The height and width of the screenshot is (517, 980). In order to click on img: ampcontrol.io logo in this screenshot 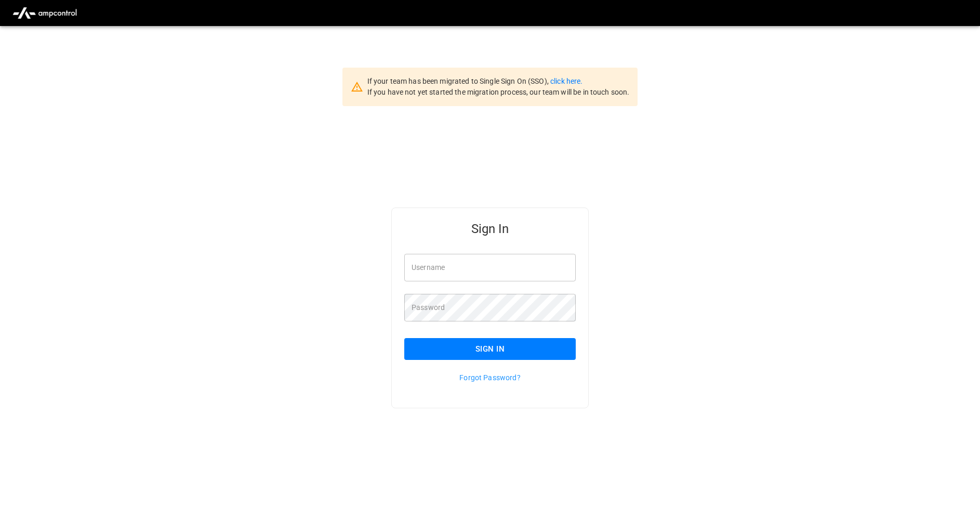, I will do `click(45, 13)`.